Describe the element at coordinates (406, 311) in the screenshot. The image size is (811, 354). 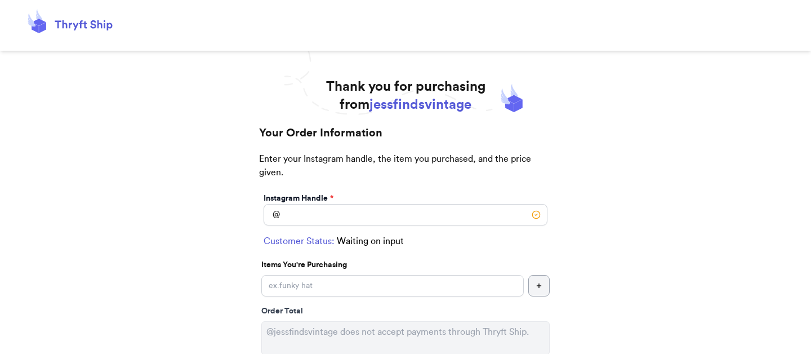
I see `div: Order Total` at that location.